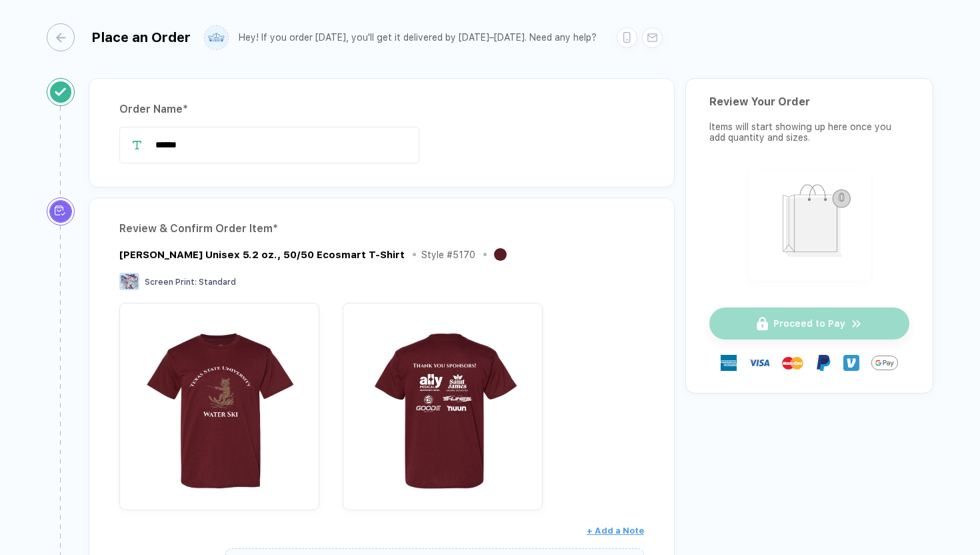 The height and width of the screenshot is (555, 980). What do you see at coordinates (129, 281) in the screenshot?
I see `img: Screen Print` at bounding box center [129, 281].